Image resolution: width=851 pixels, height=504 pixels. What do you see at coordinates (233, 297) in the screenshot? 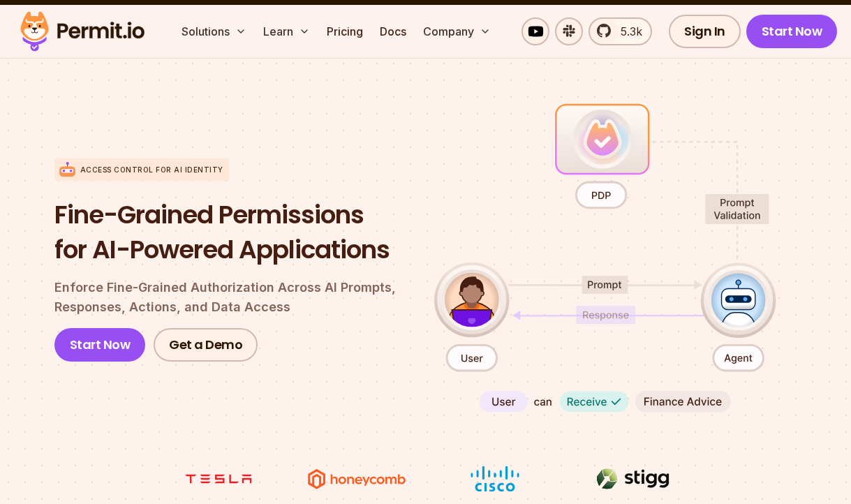
I see `p: Enforce Fine-Grained Authorization Across AI Prompts, Responses, Actions, and Data Access` at bounding box center [233, 297].